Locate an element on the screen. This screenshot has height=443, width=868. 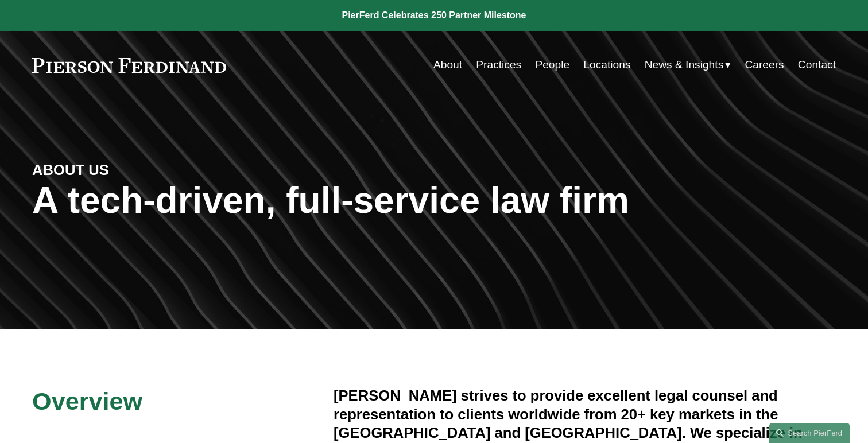
a: Search this site is located at coordinates (809, 432).